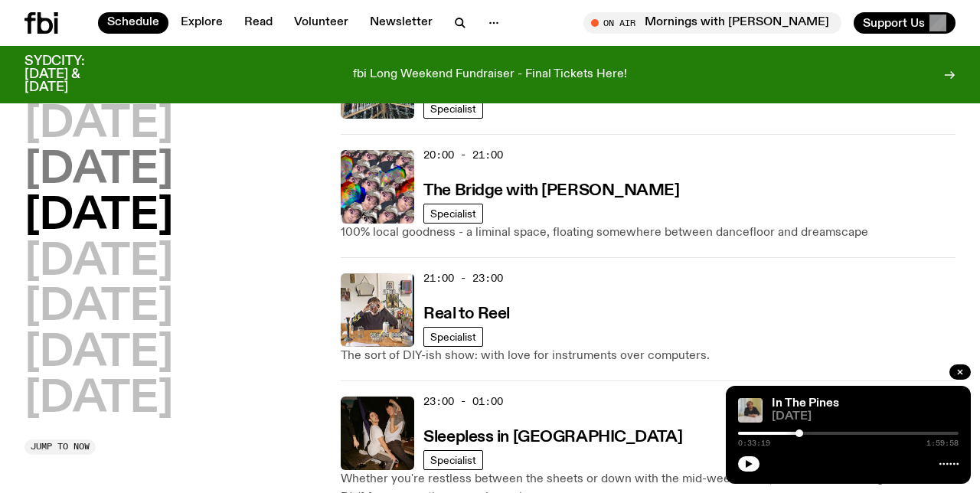 The height and width of the screenshot is (493, 980). What do you see at coordinates (647, 232) in the screenshot?
I see `p: 100% local goodness - a liminal space, floating somewhere between dancefloor and dreamscape` at bounding box center [647, 232].